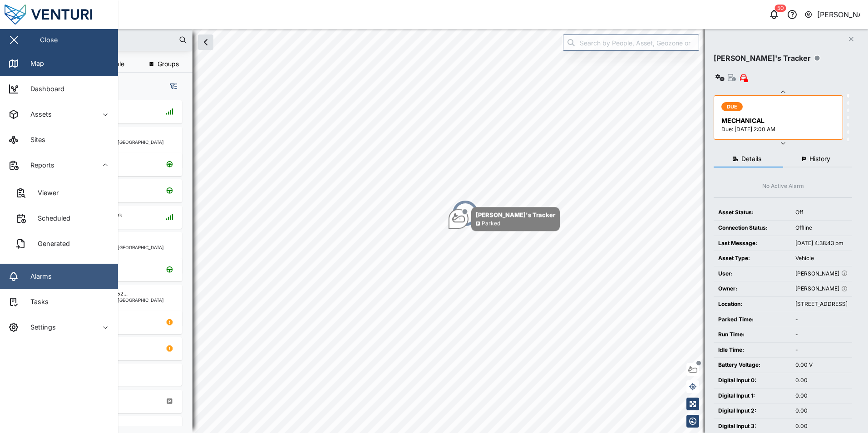 The height and width of the screenshot is (433, 868). What do you see at coordinates (36, 302) in the screenshot?
I see `div: Tasks` at bounding box center [36, 302].